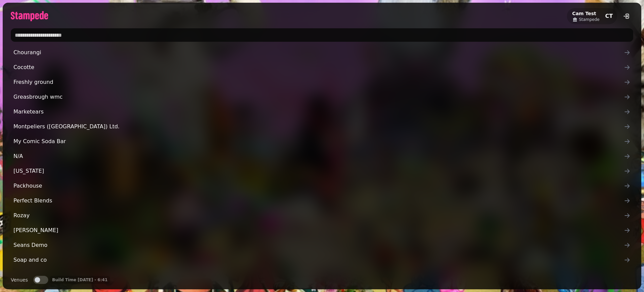 The width and height of the screenshot is (644, 292). I want to click on a: Perfect Blends, so click(322, 201).